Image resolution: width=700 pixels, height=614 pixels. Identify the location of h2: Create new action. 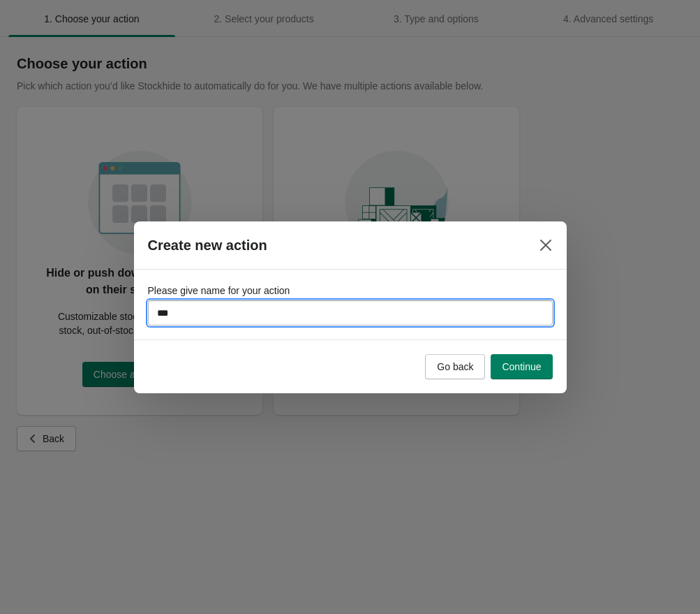
(207, 245).